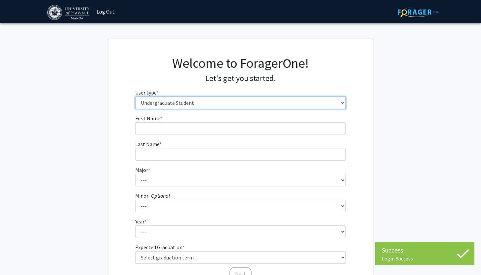  I want to click on i: - Optional, so click(159, 196).